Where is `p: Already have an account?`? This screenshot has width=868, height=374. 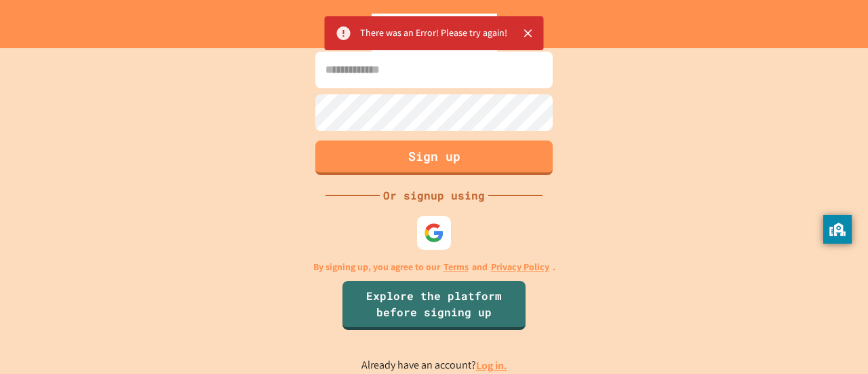 p: Already have an account? is located at coordinates (434, 365).